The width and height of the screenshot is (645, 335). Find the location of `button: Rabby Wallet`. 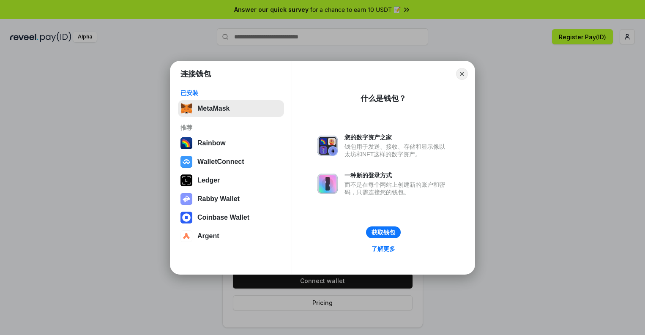

button: Rabby Wallet is located at coordinates (231, 199).